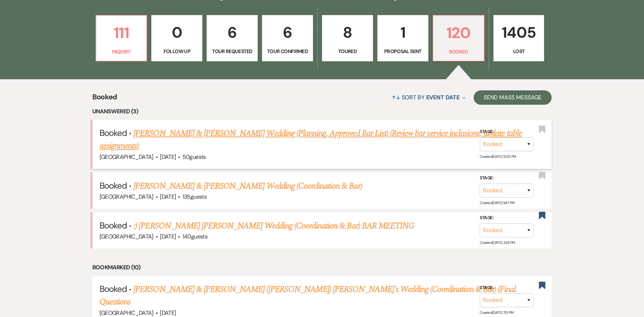 The width and height of the screenshot is (644, 317). What do you see at coordinates (121, 52) in the screenshot?
I see `p: Inquiry` at bounding box center [121, 52].